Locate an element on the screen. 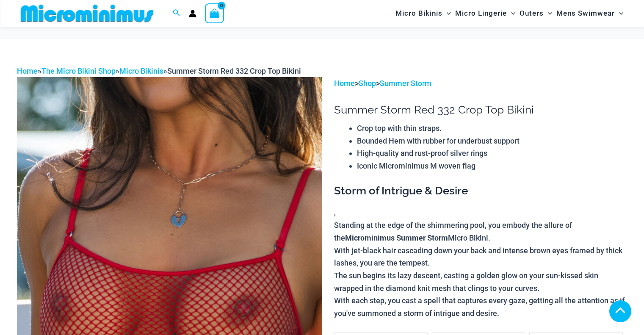 This screenshot has height=335, width=644. span: Mens Swimwear is located at coordinates (586, 13).